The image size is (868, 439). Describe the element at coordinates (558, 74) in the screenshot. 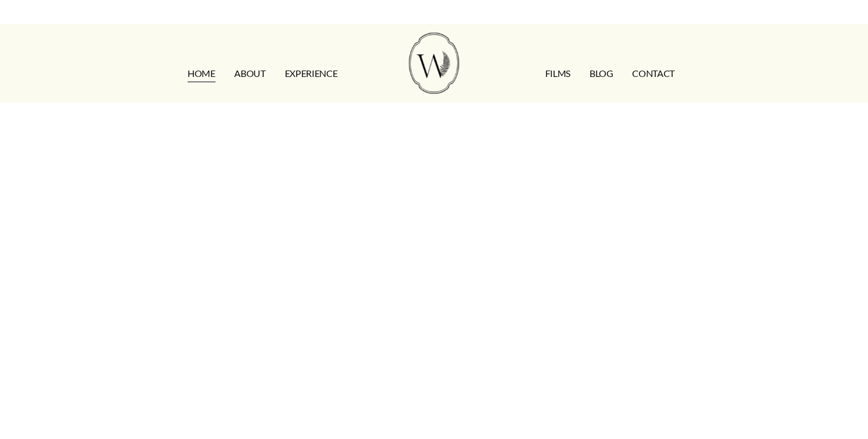

I see `a: FILMS` at that location.